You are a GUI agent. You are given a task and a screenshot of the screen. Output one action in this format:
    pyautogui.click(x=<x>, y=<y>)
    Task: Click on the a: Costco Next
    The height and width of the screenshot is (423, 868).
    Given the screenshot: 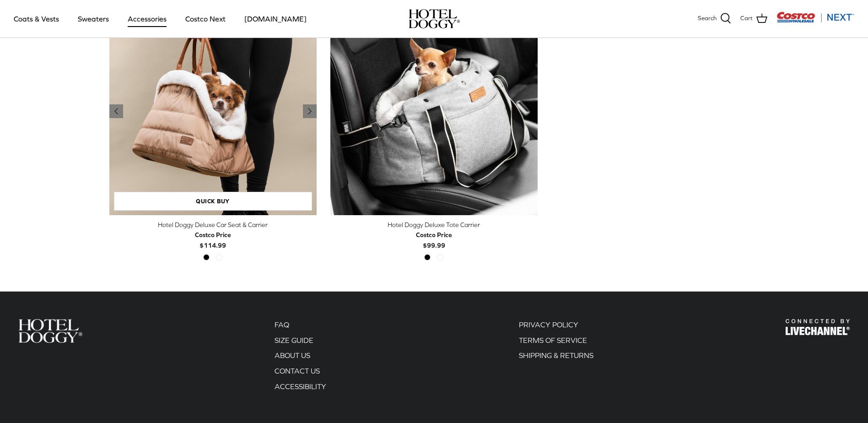 What is the action you would take?
    pyautogui.click(x=206, y=19)
    